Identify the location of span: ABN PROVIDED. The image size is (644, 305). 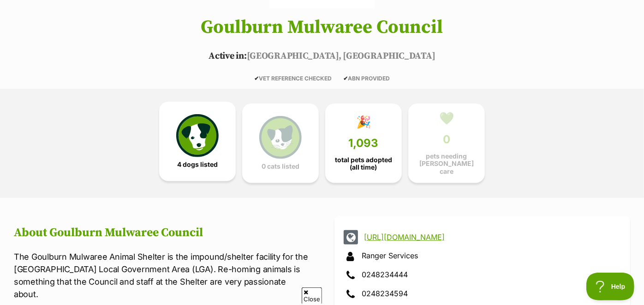
(366, 78).